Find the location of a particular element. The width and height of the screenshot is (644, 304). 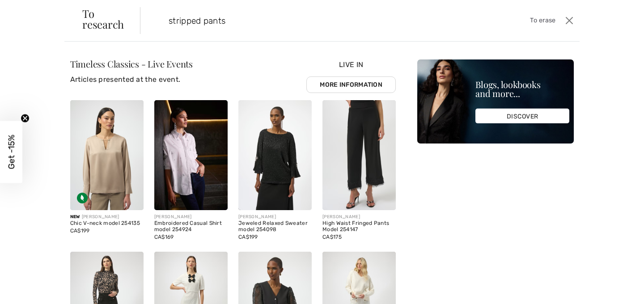

a: More information is located at coordinates (351, 84).